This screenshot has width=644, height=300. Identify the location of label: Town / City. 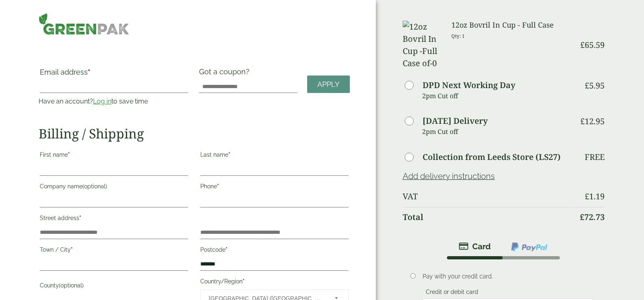
(113, 251).